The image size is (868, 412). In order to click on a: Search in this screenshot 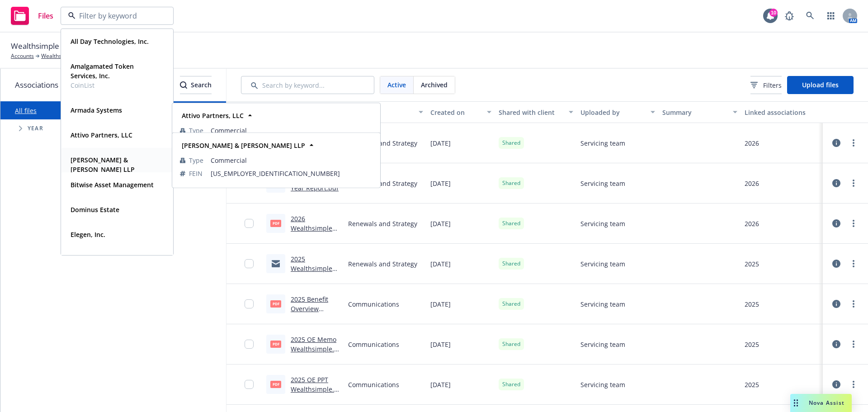, I will do `click(810, 16)`.